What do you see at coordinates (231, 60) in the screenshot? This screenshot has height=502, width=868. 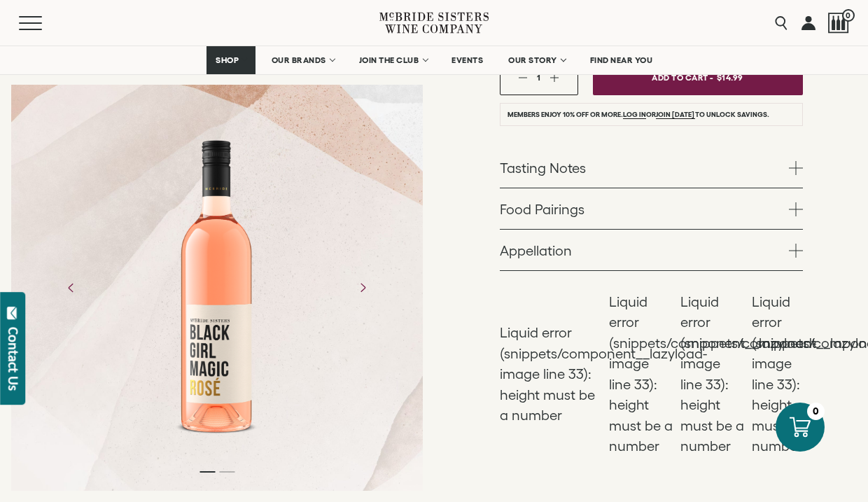 I see `a: SHOP` at bounding box center [231, 60].